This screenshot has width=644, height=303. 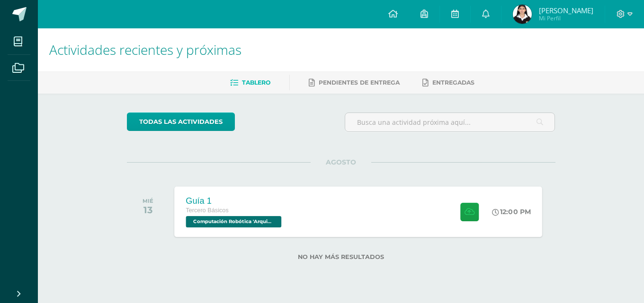 What do you see at coordinates (511, 212) in the screenshot?
I see `div: 12:00 PM` at bounding box center [511, 212].